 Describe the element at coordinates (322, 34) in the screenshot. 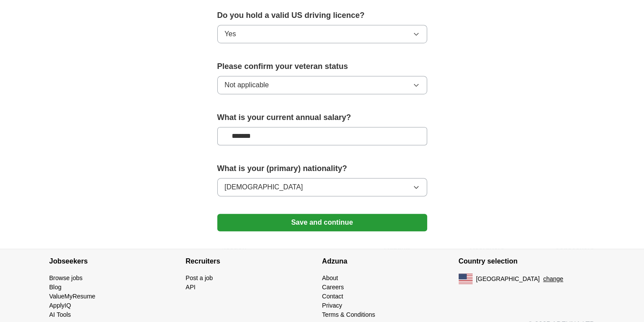

I see `button: Yes` at that location.